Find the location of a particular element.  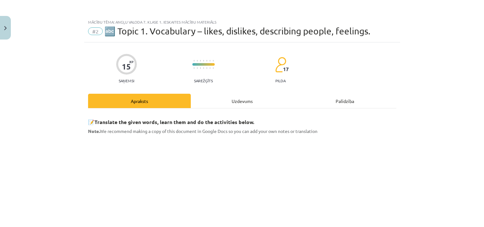

span: XP is located at coordinates (131, 62).